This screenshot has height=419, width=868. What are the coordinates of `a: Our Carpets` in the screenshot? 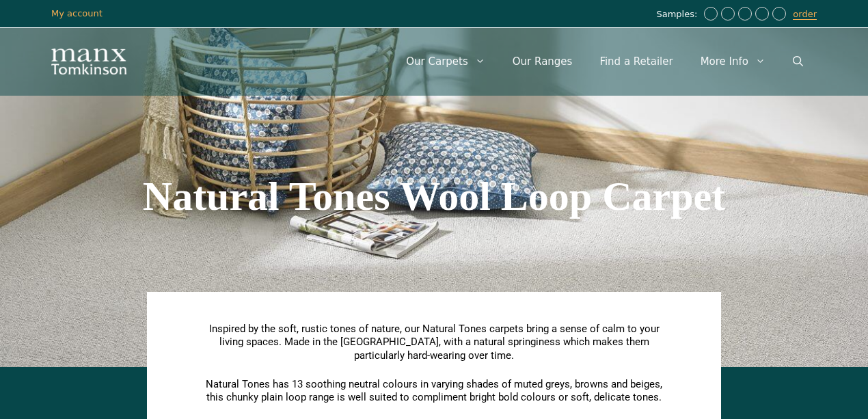 It's located at (446, 61).